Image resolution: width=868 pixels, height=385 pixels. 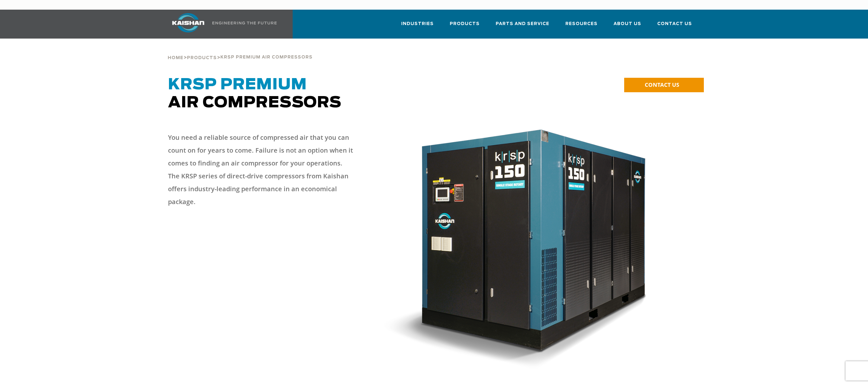 I want to click on a: Contact Us, so click(x=674, y=27).